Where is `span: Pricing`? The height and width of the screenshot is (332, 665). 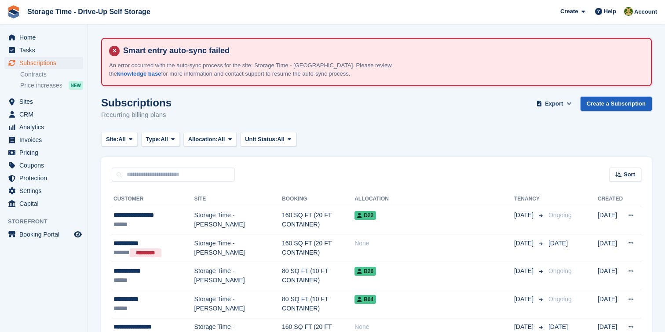 span: Pricing is located at coordinates (46, 153).